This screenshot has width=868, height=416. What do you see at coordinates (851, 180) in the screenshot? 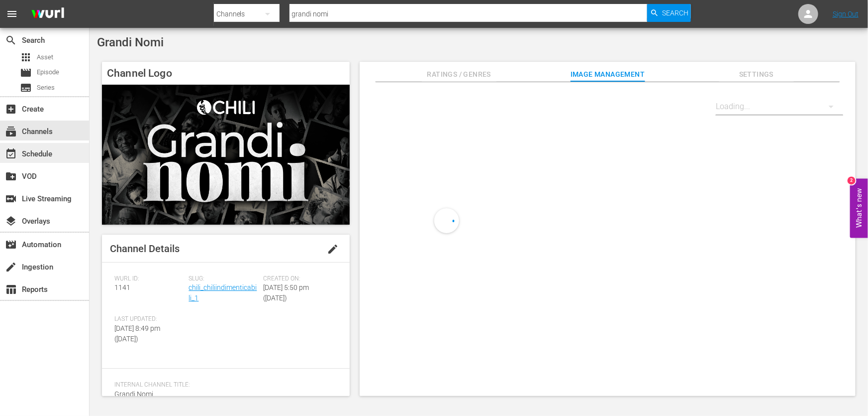
I see `div: 2` at bounding box center [851, 180].